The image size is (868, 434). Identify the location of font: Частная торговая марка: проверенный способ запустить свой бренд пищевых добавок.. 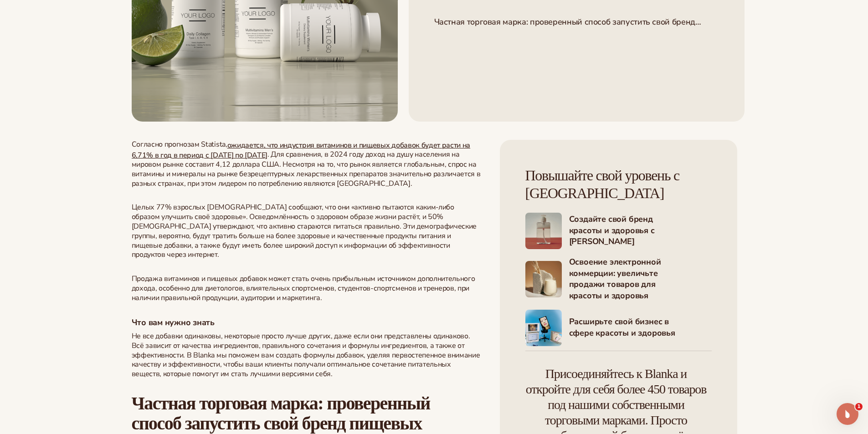
(568, 27).